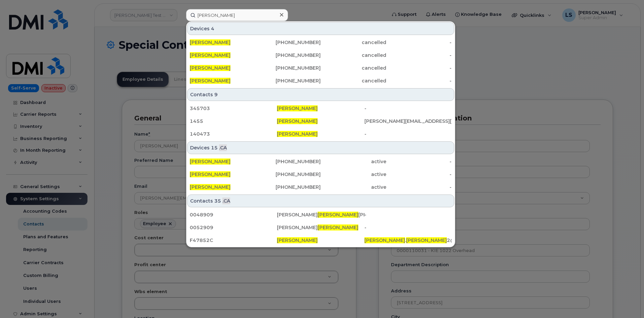  What do you see at coordinates (216, 94) in the screenshot?
I see `span: 9` at bounding box center [216, 94].